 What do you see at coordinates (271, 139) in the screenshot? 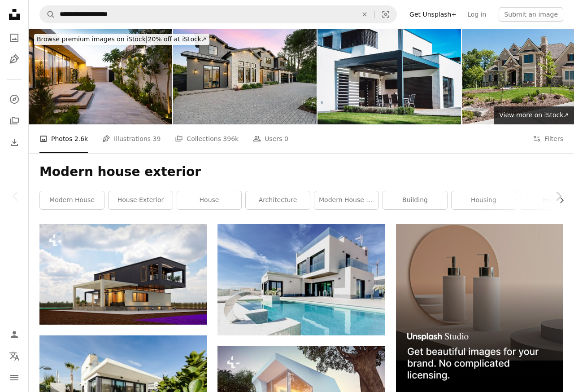
I see `a: Users 0` at bounding box center [271, 139].